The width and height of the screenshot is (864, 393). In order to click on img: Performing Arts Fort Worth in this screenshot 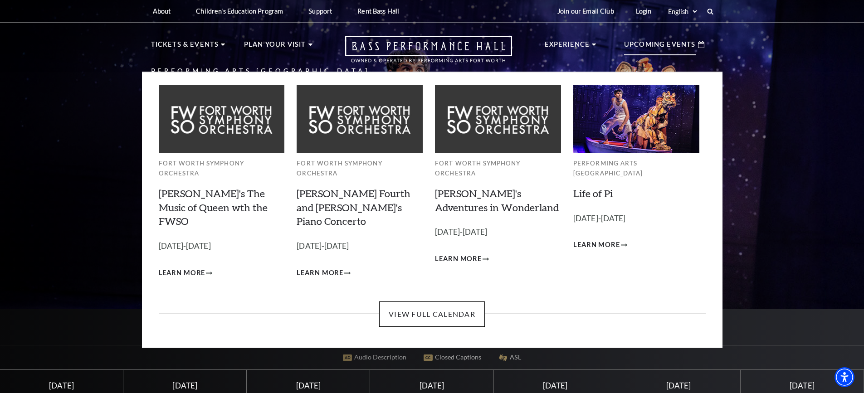, I will do `click(637, 119)`.